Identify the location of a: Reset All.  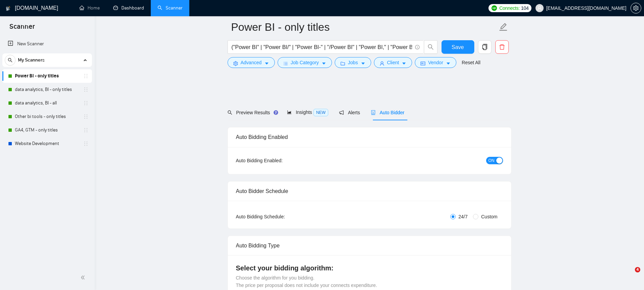
(471, 62).